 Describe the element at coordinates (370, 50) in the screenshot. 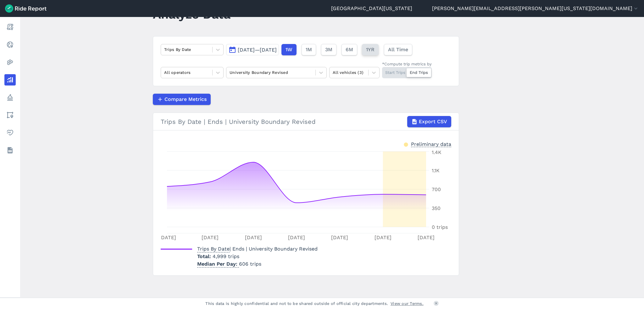

I see `span: 1YR` at that location.